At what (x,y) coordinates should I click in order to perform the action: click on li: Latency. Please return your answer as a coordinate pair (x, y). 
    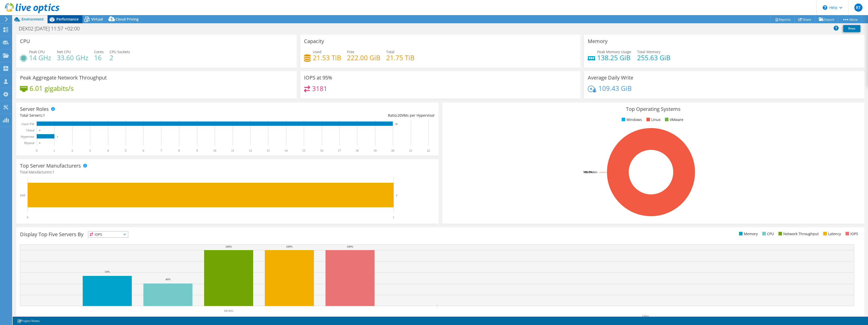
    Looking at the image, I should click on (831, 234).